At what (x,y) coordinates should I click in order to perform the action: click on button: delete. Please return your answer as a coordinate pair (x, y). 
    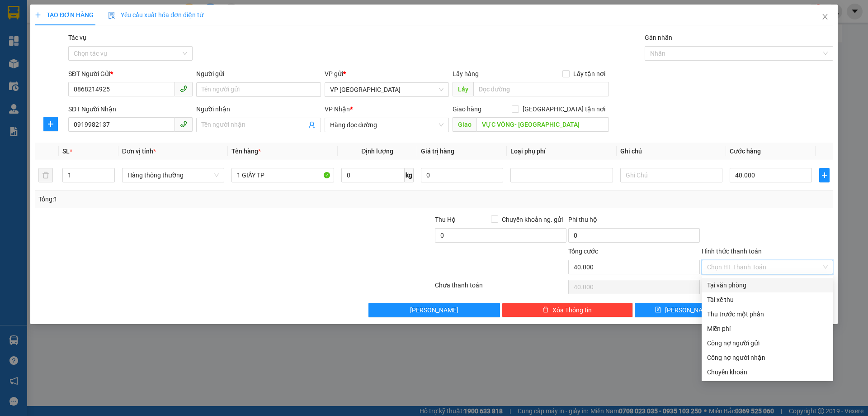
    Looking at the image, I should click on (46, 175).